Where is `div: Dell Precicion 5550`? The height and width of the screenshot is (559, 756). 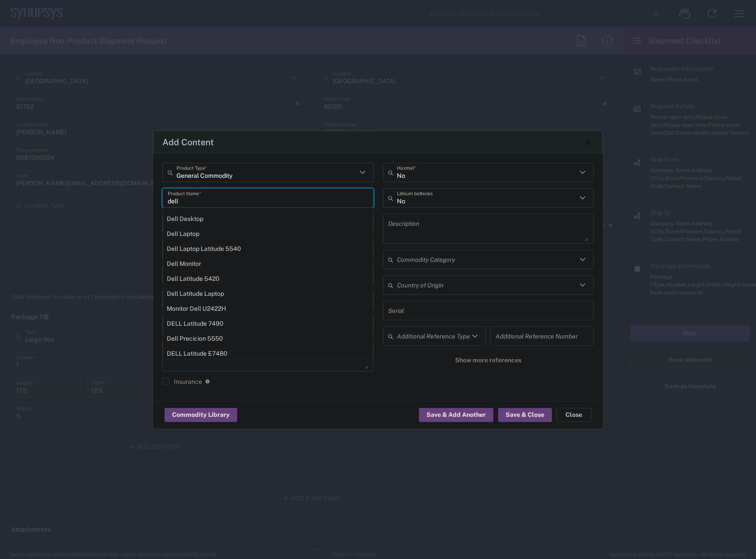
div: Dell Precicion 5550 is located at coordinates (268, 338).